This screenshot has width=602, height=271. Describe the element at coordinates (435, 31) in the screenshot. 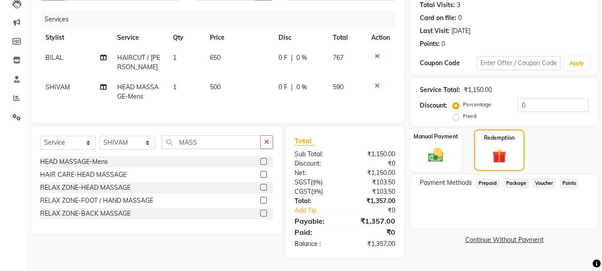

I see `div: Last Visit:` at that location.